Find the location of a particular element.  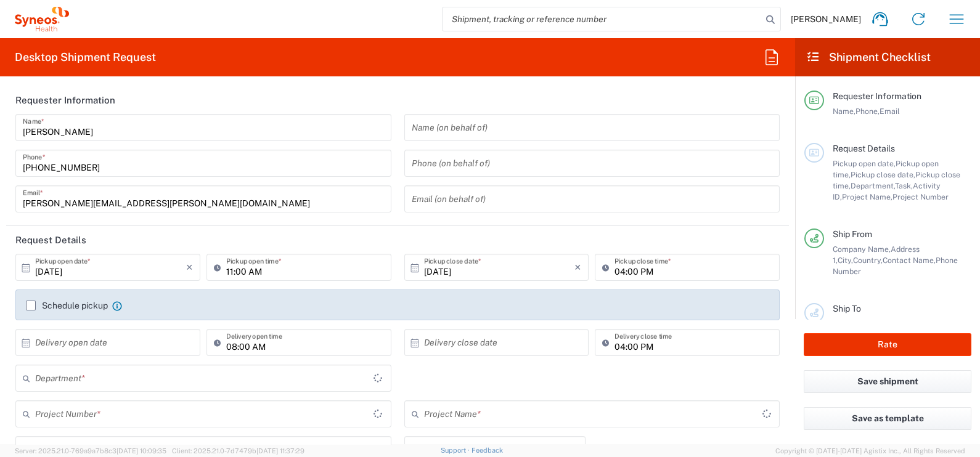

h2: Shipment Checklist is located at coordinates (868, 57).